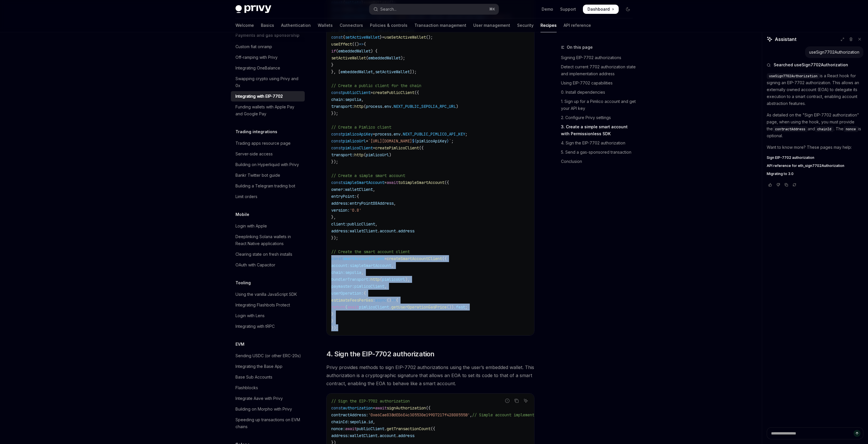 The width and height of the screenshot is (868, 444). I want to click on div: Login with Lens, so click(250, 316).